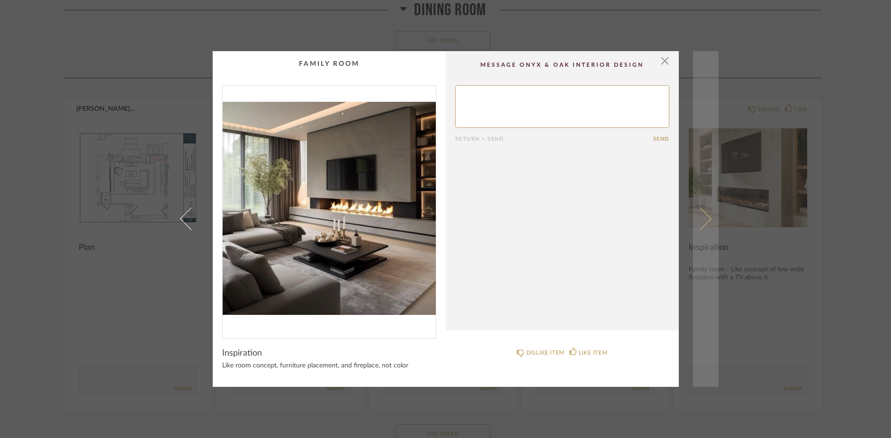  Describe the element at coordinates (545, 353) in the screenshot. I see `div: DISLIKE ITEM` at that location.